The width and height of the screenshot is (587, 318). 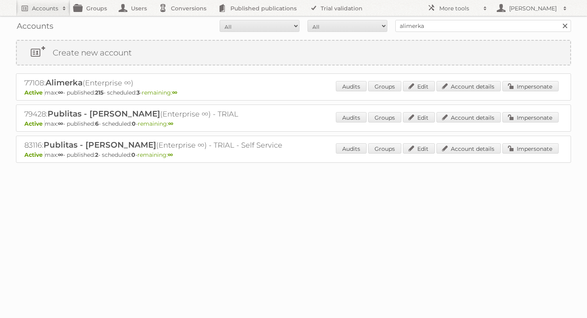 What do you see at coordinates (164, 83) in the screenshot?
I see `h2: 77108: (Enterprise ∞)` at bounding box center [164, 83].